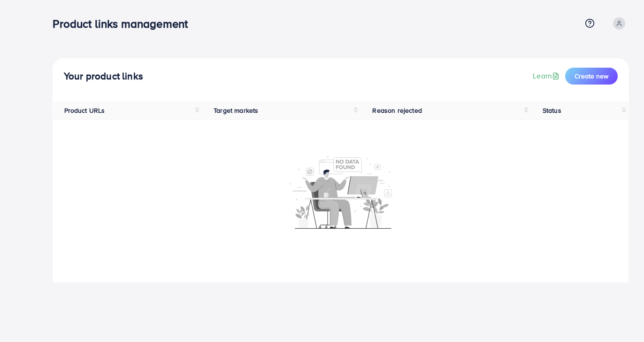 The image size is (644, 342). I want to click on span: Create new, so click(591, 76).